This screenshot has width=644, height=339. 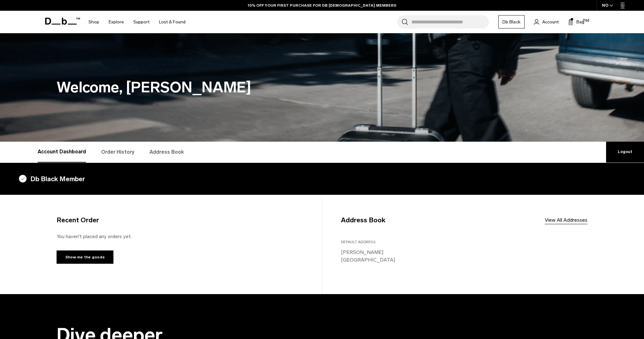 I want to click on a: Lost & Found, so click(x=172, y=22).